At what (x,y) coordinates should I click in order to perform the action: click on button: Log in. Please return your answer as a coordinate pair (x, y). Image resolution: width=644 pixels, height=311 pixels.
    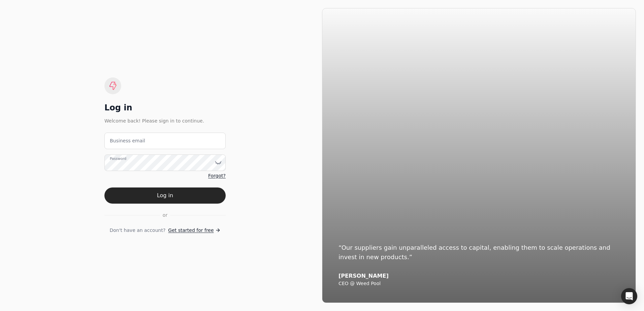
    Looking at the image, I should click on (165, 195).